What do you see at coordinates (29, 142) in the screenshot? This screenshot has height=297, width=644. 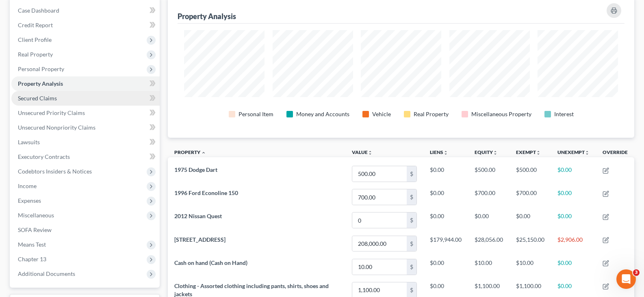 I see `span: Lawsuits` at bounding box center [29, 142].